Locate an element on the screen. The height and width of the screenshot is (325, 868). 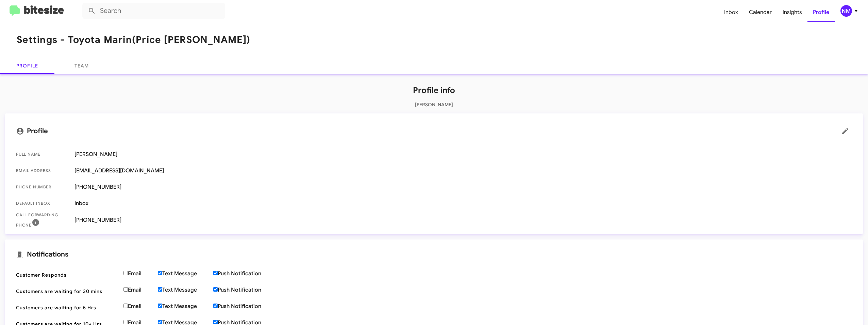
span: Phone number is located at coordinates (42, 187).